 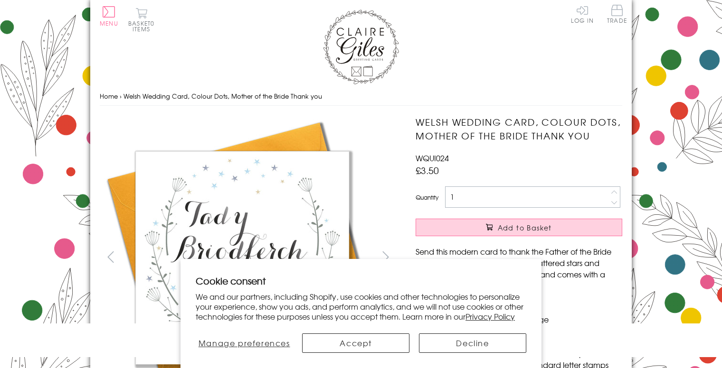 What do you see at coordinates (109, 23) in the screenshot?
I see `span: Menu` at bounding box center [109, 23].